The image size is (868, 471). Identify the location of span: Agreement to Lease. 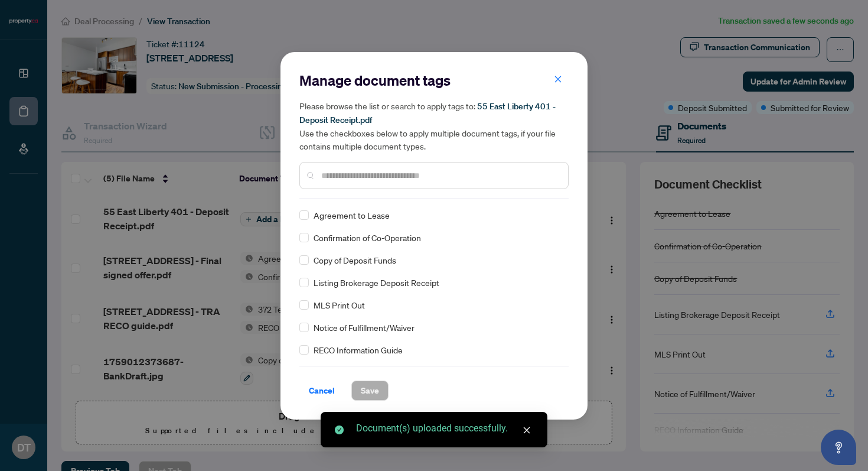
(351, 215).